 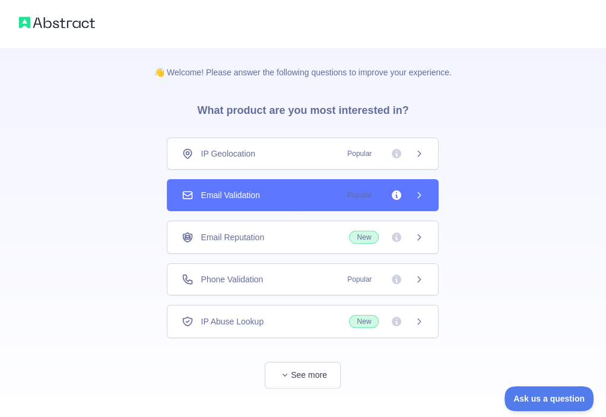 I want to click on span: Phone Validation, so click(x=231, y=279).